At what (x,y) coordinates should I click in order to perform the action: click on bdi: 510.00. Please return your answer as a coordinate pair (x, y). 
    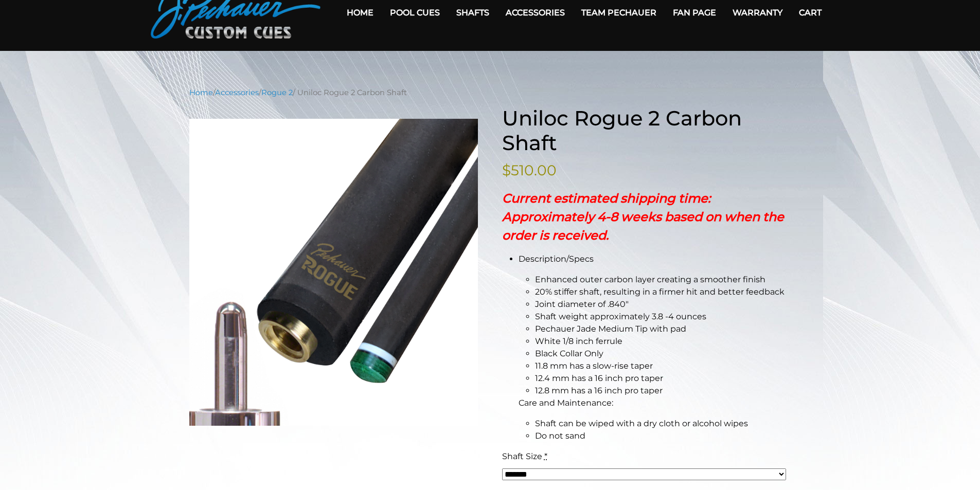
    Looking at the image, I should click on (529, 170).